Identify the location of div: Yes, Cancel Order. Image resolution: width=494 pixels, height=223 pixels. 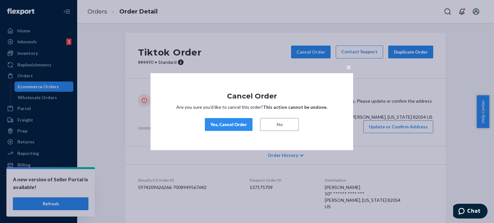
(229, 125).